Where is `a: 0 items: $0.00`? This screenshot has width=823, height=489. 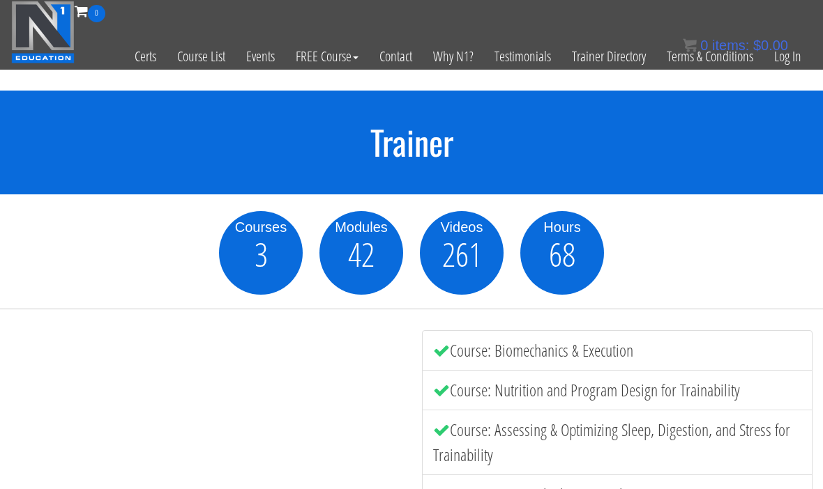
a: 0 items: $0.00 is located at coordinates (735, 45).